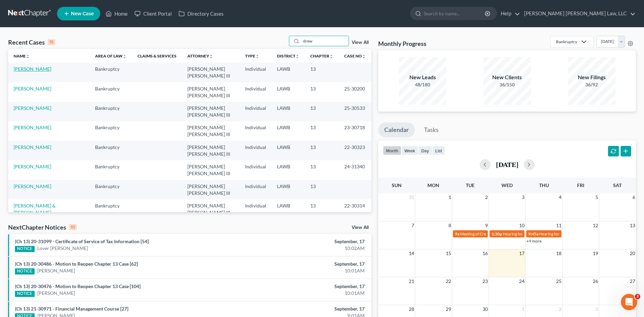 The height and width of the screenshot is (317, 644). What do you see at coordinates (592, 85) in the screenshot?
I see `div: 36/92` at bounding box center [592, 85].